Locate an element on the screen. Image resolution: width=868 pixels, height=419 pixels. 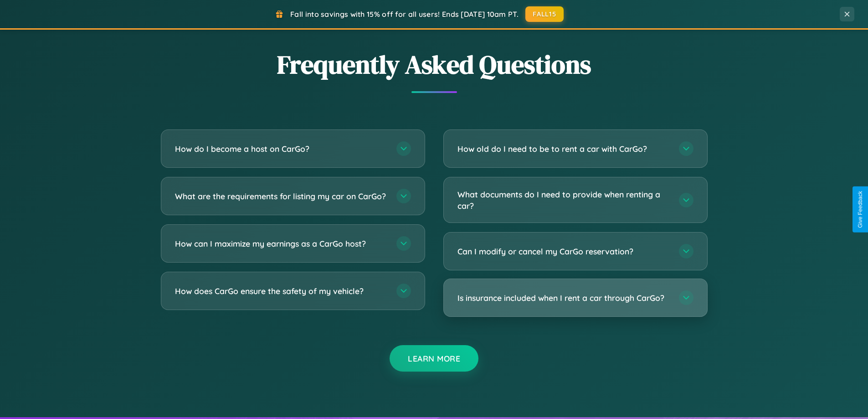
h3: Is insurance included when I rent a car through CarGo? is located at coordinates (564, 298).